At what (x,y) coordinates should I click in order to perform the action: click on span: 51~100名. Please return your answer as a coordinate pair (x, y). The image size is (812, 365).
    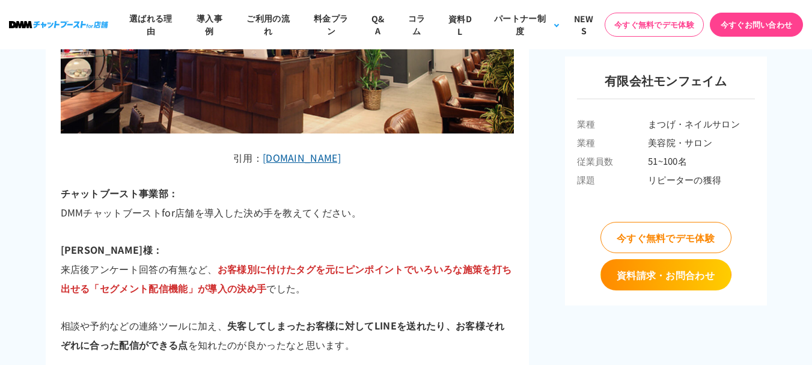
    Looking at the image, I should click on (702, 161).